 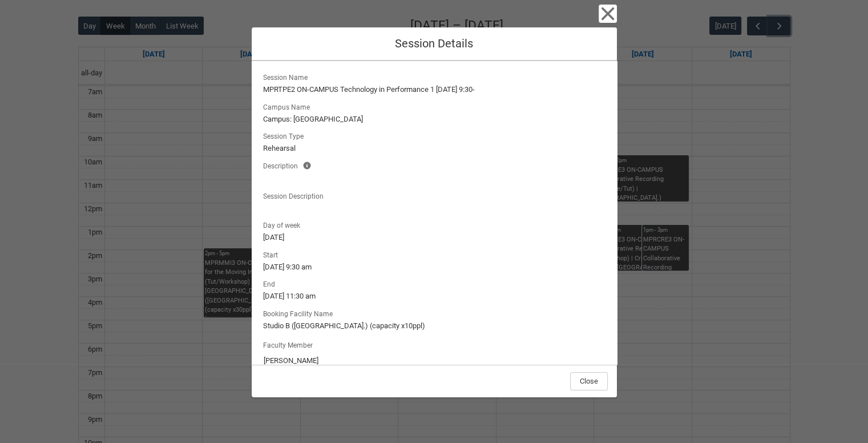 I want to click on span: End, so click(x=271, y=283).